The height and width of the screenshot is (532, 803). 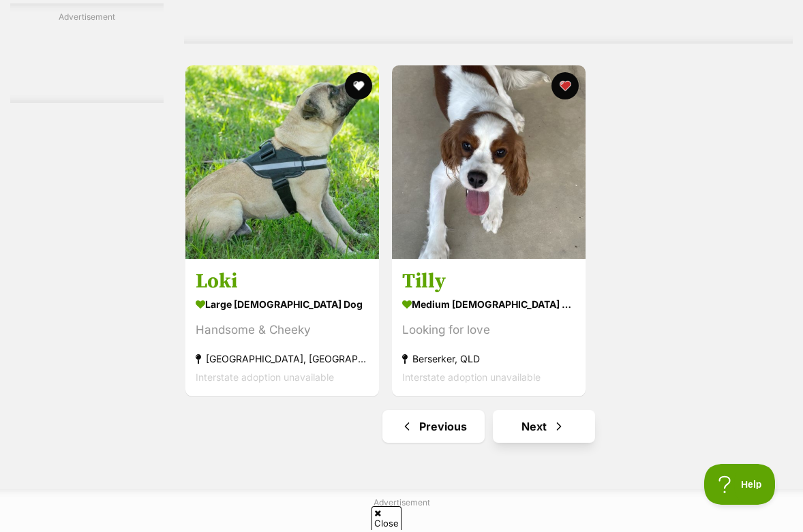 What do you see at coordinates (488, 162) in the screenshot?
I see `img: Tilly - Cavalier King Charles Spaniel Dog` at bounding box center [488, 162].